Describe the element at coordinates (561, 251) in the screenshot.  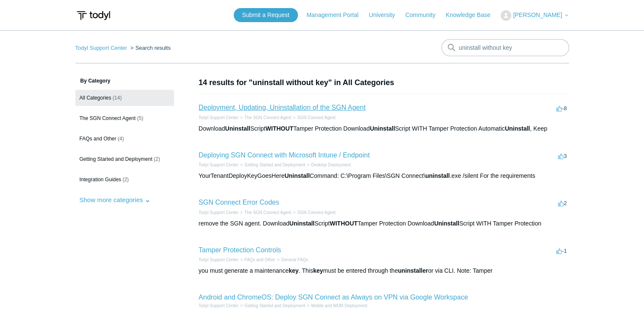
I see `span: -1` at that location.